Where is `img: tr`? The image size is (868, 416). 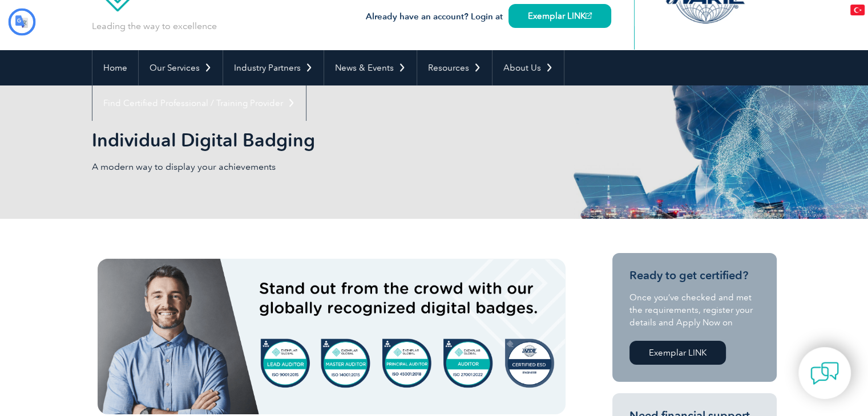 img: tr is located at coordinates (858, 9).